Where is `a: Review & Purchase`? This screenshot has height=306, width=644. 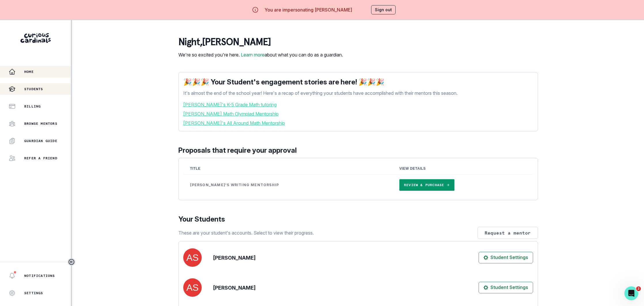
a: Review & Purchase is located at coordinates (427, 185).